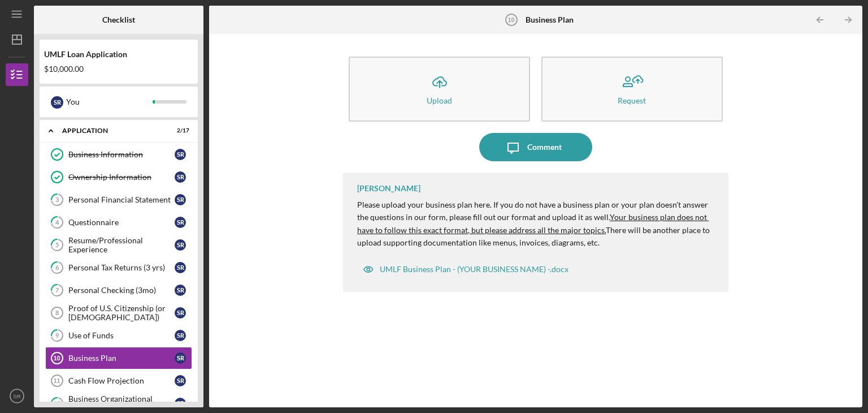  Describe the element at coordinates (109, 102) in the screenshot. I see `div: You` at that location.